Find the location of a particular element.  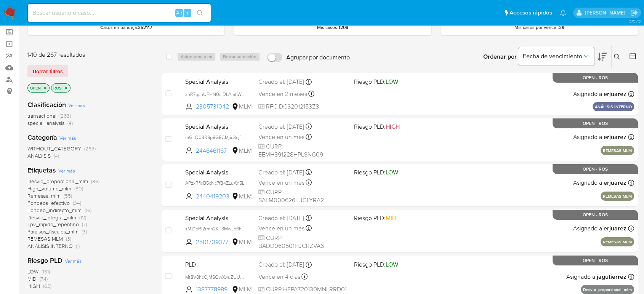

span: 3.157.3 is located at coordinates (634, 21).